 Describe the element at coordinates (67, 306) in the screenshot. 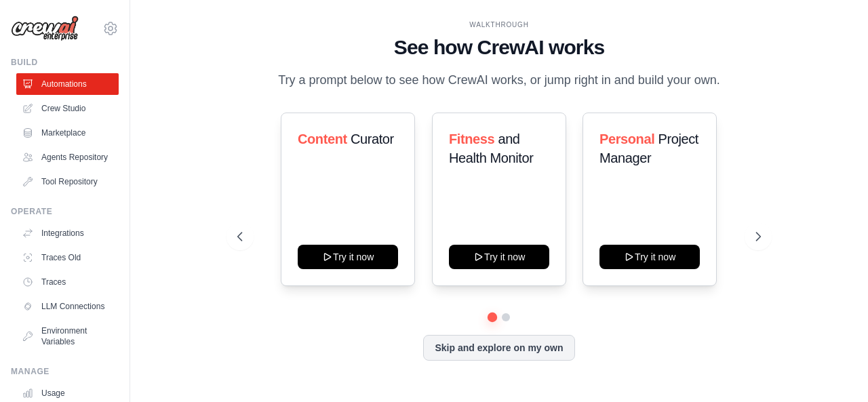

I see `a: LLM Connections` at that location.